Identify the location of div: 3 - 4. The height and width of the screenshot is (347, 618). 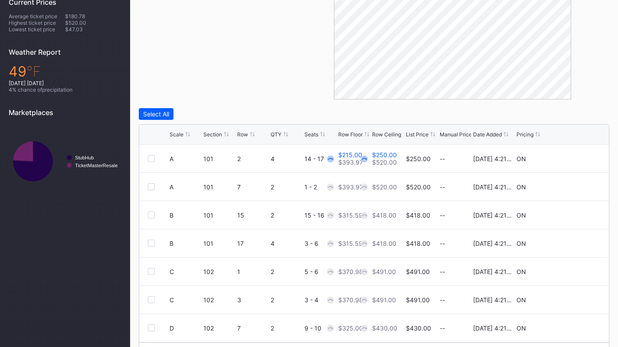
(320, 299).